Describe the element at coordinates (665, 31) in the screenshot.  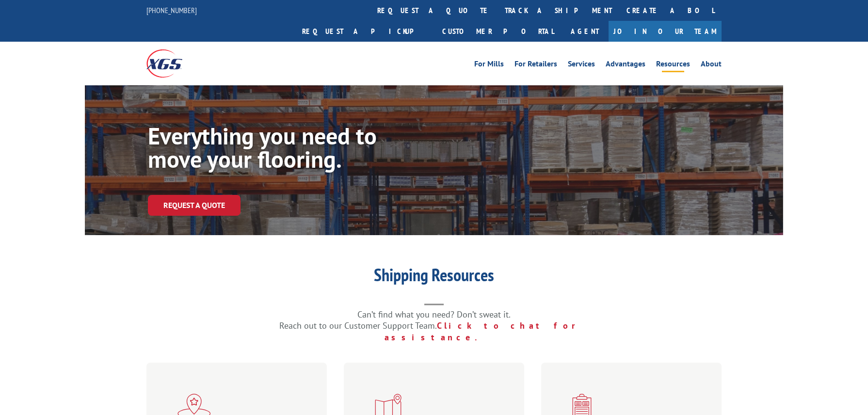
I see `a: Join Our Team` at that location.